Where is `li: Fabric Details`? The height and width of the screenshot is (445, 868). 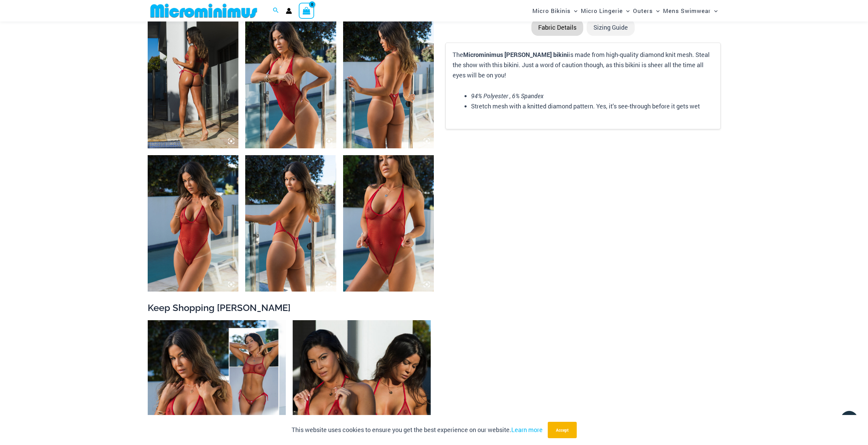
li: Fabric Details is located at coordinates (558, 28).